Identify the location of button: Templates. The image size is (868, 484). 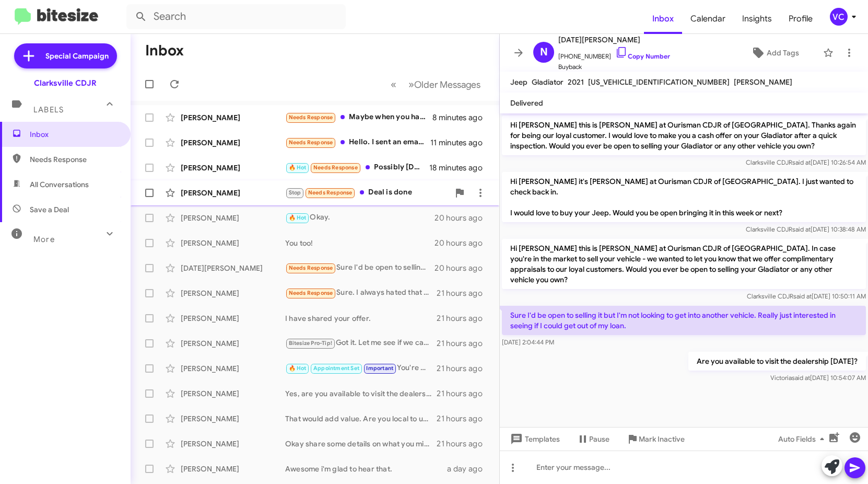
(534, 439).